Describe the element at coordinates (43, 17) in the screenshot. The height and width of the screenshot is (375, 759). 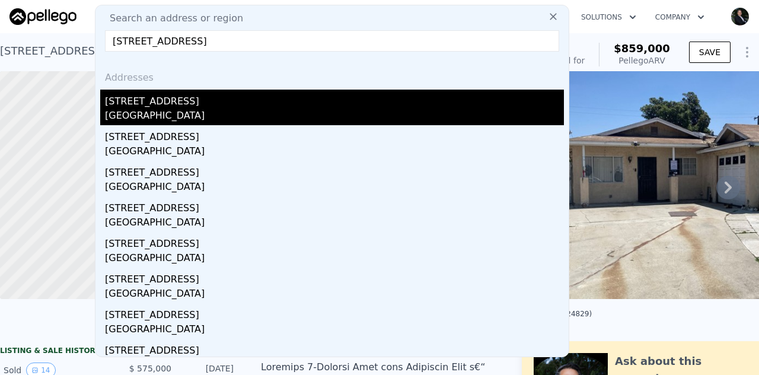
I see `img: Pellego` at that location.